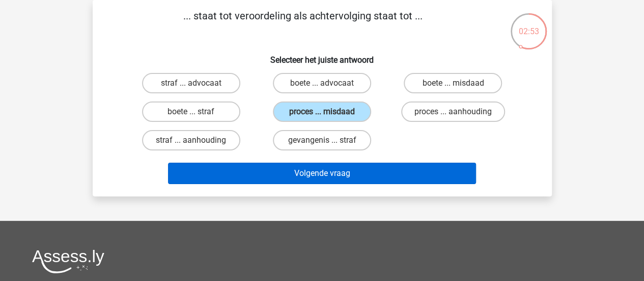 The height and width of the screenshot is (281, 644). Describe the element at coordinates (322, 140) in the screenshot. I see `label: gevangenis ... straf` at that location.